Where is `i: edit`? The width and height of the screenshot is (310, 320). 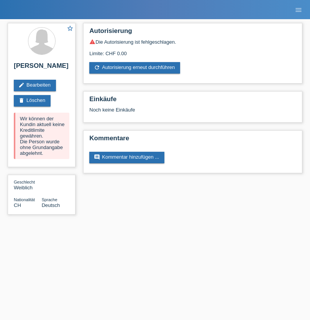 i: edit is located at coordinates (21, 85).